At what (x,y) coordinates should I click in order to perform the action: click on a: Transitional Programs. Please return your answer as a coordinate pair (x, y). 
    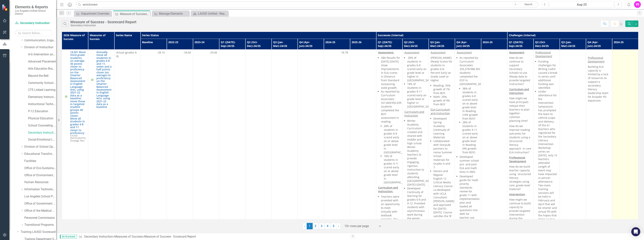
    Looking at the image, I should click on (40, 225).